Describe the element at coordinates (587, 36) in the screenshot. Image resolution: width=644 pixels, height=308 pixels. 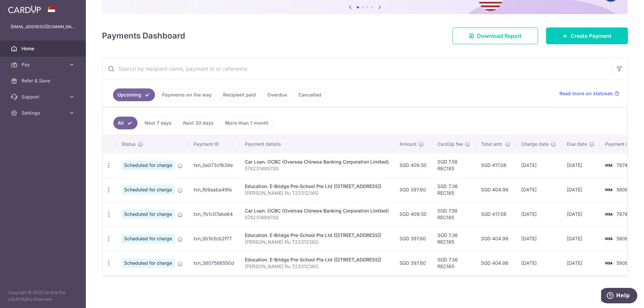
I see `a: Create Payment` at that location.